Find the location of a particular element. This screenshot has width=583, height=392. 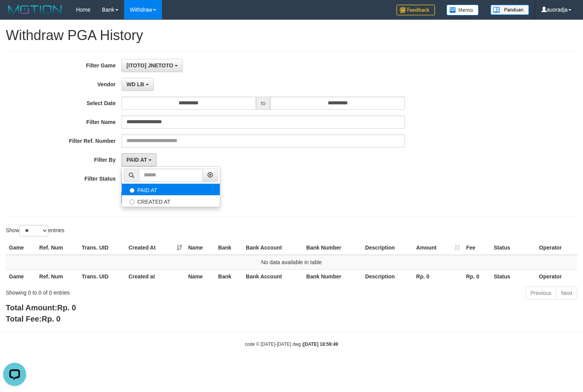

th: Fee is located at coordinates (477, 248).